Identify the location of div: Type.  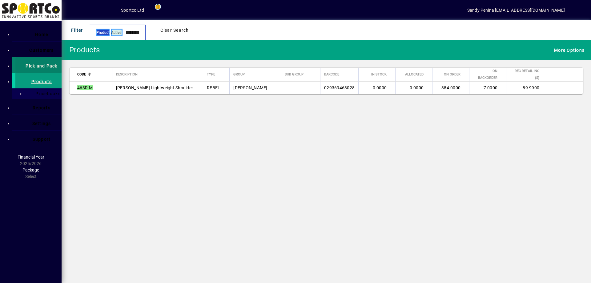
(216, 75).